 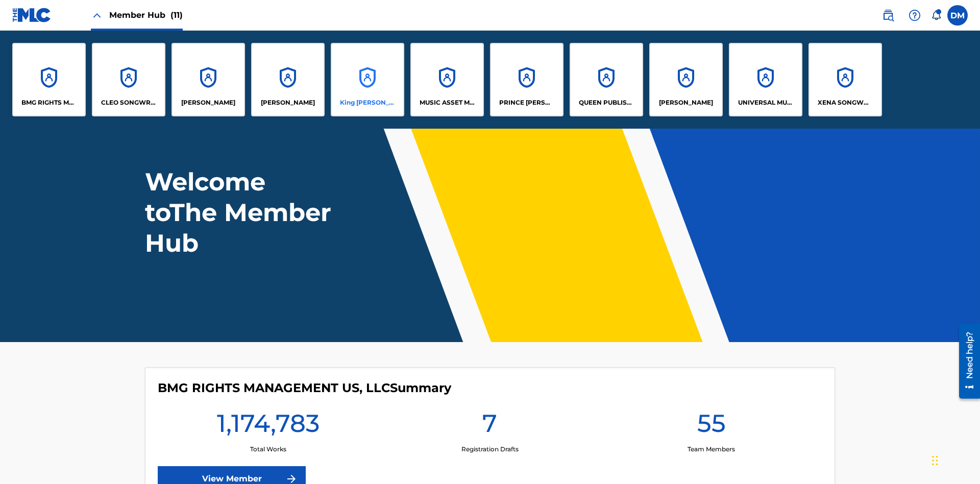 I want to click on h1: 7, so click(x=489, y=427).